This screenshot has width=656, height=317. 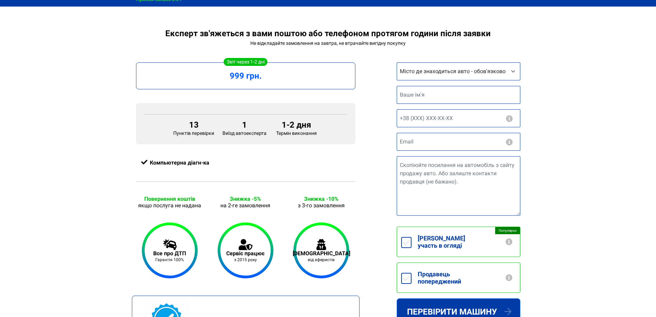 What do you see at coordinates (459, 95) in the screenshot?
I see `input: Ваше ім'я` at bounding box center [459, 95].